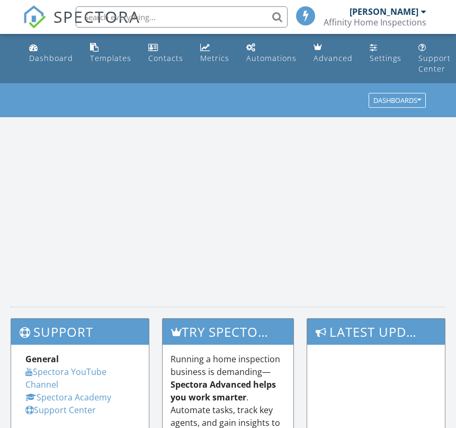  I want to click on a: Spectora YouTube Channel, so click(66, 378).